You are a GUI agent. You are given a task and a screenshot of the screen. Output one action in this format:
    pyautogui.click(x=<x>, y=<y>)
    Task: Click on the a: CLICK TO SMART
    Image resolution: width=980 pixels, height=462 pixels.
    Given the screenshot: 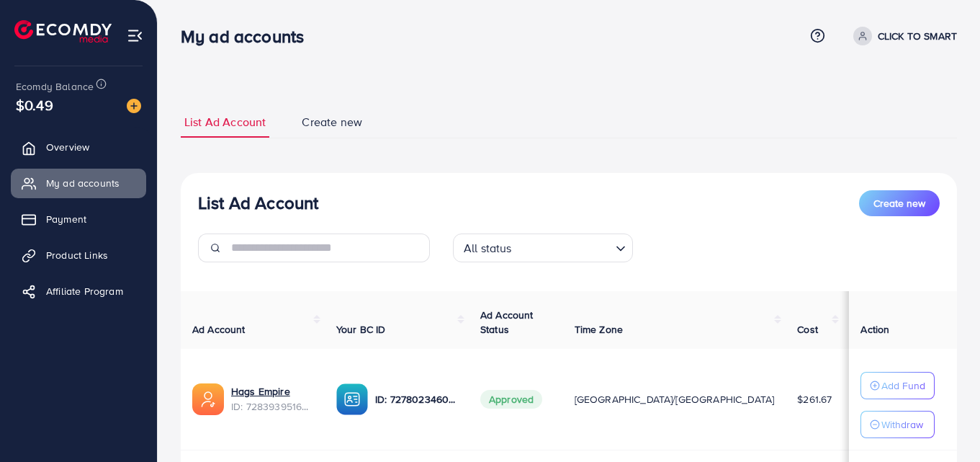 What is the action you would take?
    pyautogui.click(x=902, y=36)
    